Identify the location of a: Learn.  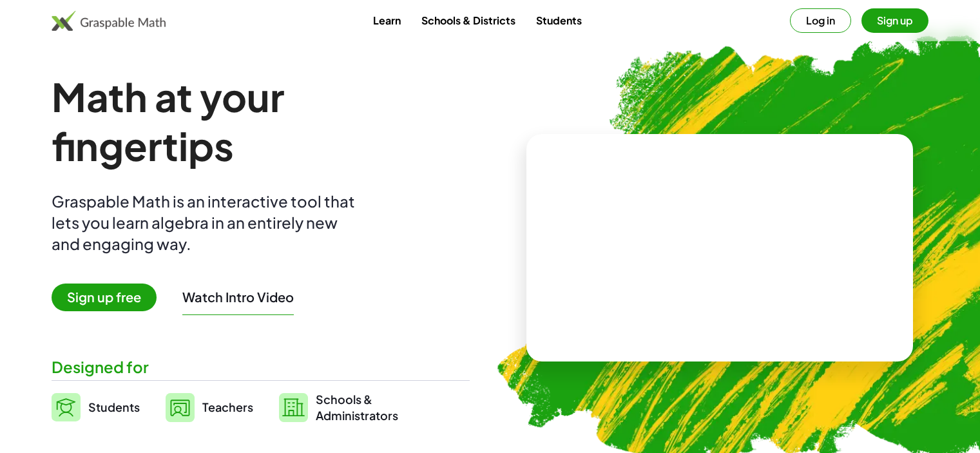
(386, 20).